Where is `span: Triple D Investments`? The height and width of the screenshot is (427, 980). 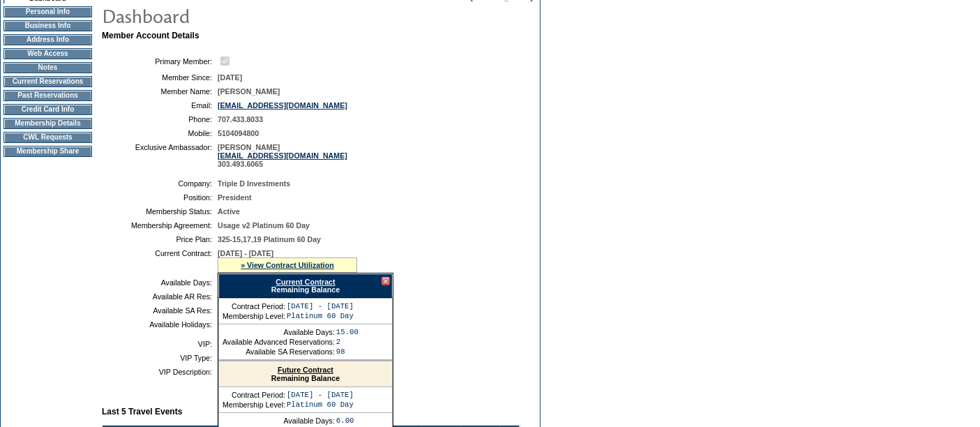 span: Triple D Investments is located at coordinates (254, 183).